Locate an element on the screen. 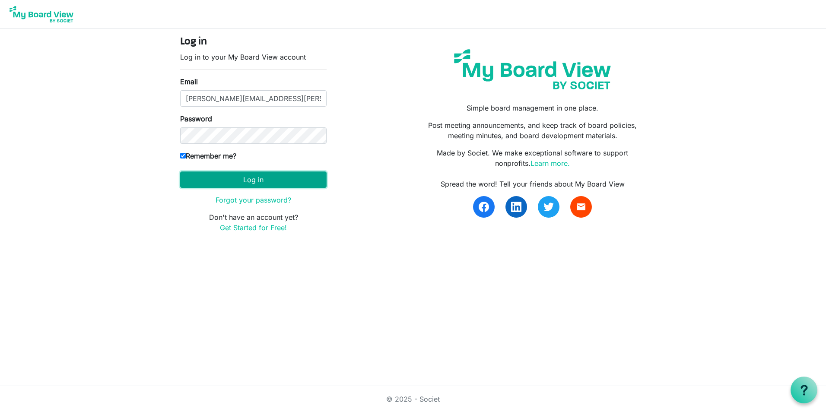 The image size is (826, 412). p: Post meeting announcements, and keep track of board policies, meeting minutes, and board developm... is located at coordinates (533, 131).